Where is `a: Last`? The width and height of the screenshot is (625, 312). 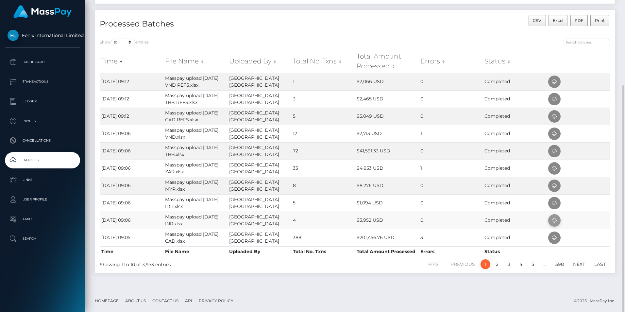 a: Last is located at coordinates (600, 264).